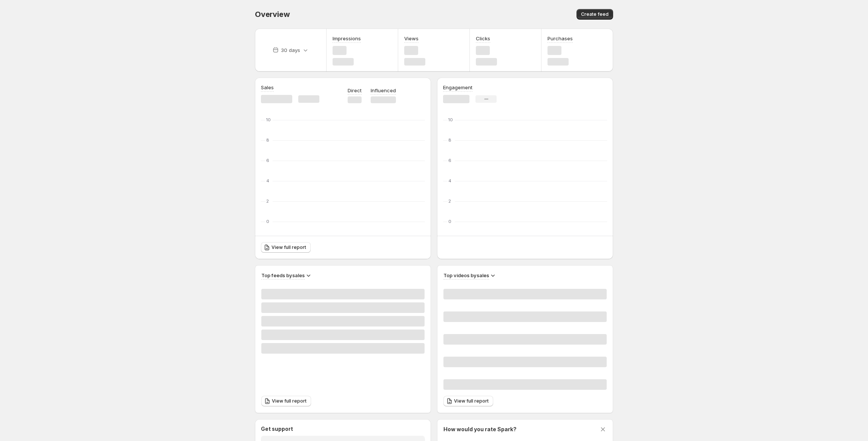 The width and height of the screenshot is (868, 441). What do you see at coordinates (458, 87) in the screenshot?
I see `h3: Engagement` at bounding box center [458, 87].